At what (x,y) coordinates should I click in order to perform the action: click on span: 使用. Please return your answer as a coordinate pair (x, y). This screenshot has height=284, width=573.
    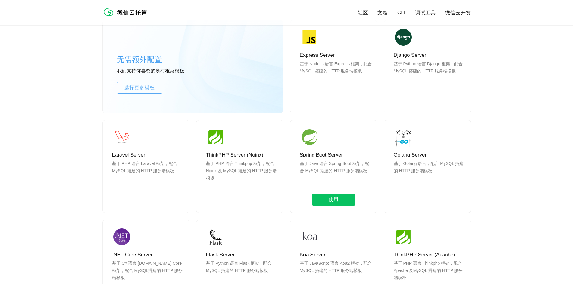
    Looking at the image, I should click on (334, 200).